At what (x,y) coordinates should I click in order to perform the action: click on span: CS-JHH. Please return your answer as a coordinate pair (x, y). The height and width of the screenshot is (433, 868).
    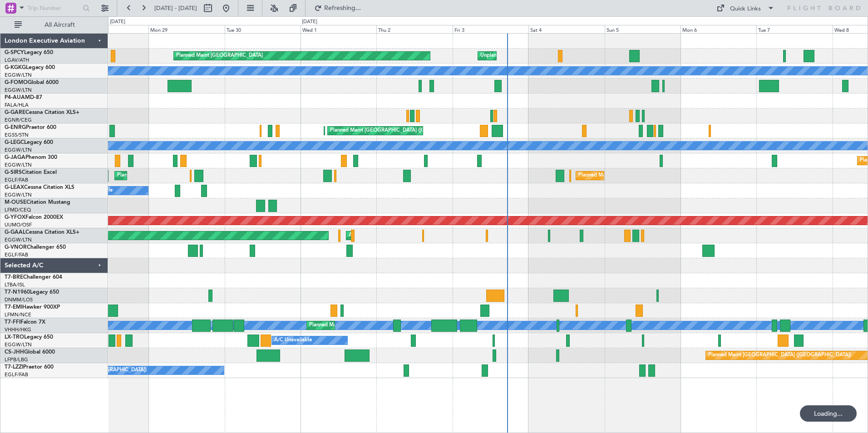
    Looking at the image, I should click on (14, 353).